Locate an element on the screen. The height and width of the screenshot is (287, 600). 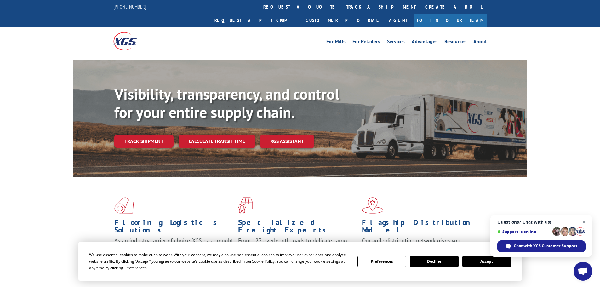
a: Customer Portal is located at coordinates (342, 20).